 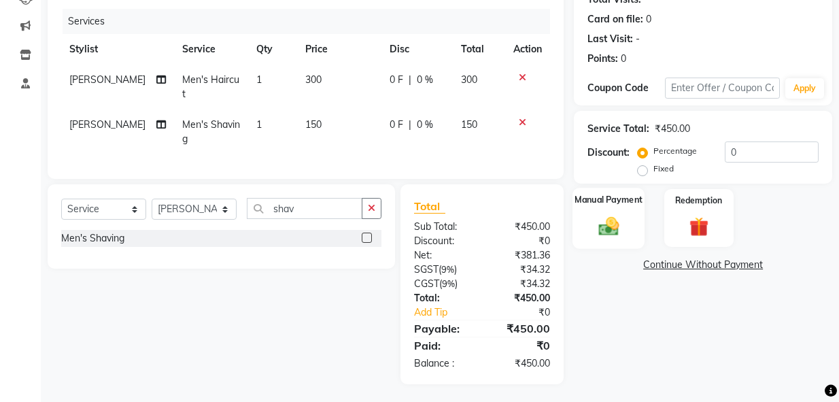 What do you see at coordinates (521, 255) in the screenshot?
I see `div: ₹381.36` at bounding box center [521, 255].